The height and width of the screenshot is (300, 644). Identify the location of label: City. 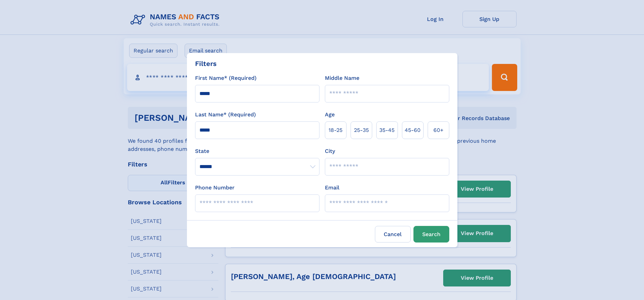
(330, 151).